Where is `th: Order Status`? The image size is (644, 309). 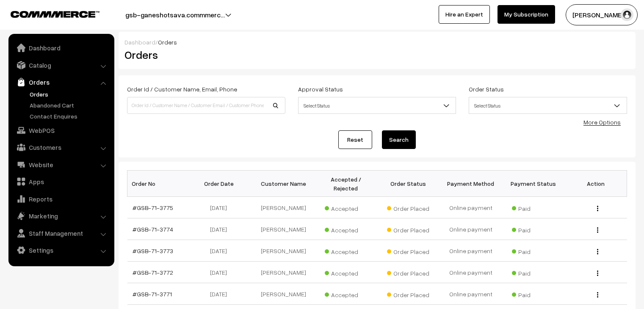 th: Order Status is located at coordinates (409, 183).